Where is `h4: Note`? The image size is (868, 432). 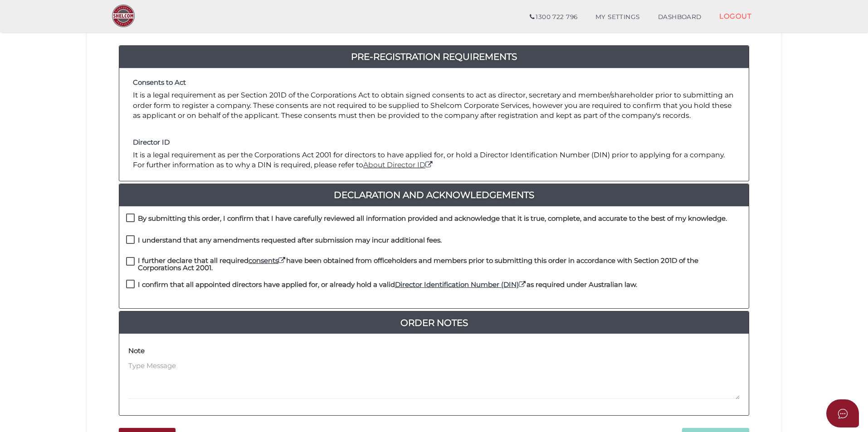
h4: Note is located at coordinates (137, 351).